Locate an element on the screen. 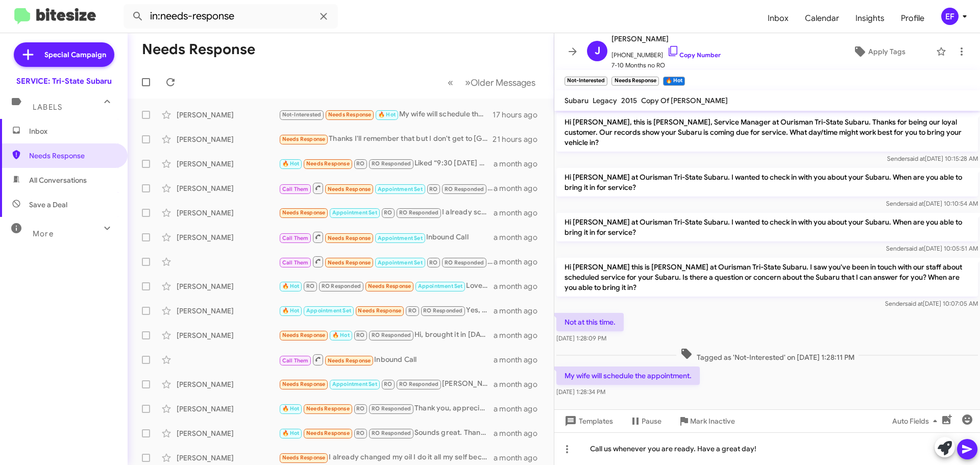 This screenshot has height=465, width=980. div: Inbound Call is located at coordinates (386, 360).